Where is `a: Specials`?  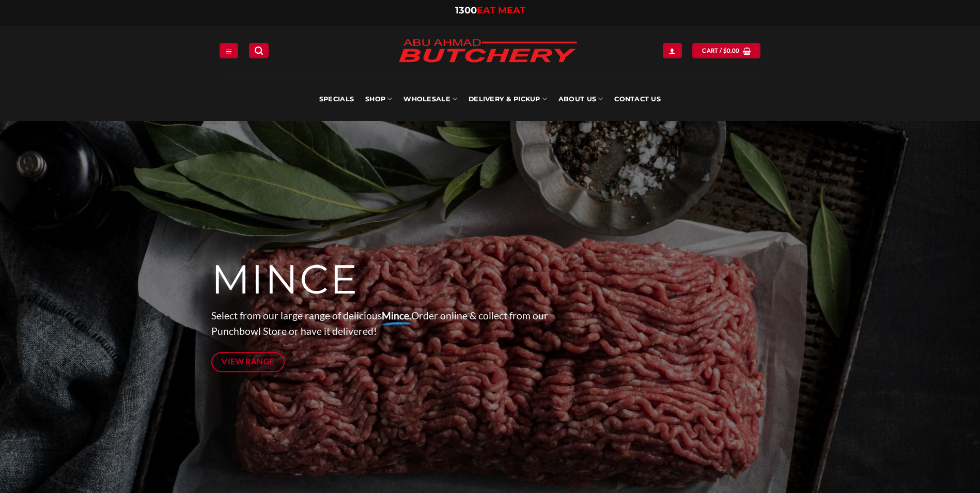 a: Specials is located at coordinates (336, 99).